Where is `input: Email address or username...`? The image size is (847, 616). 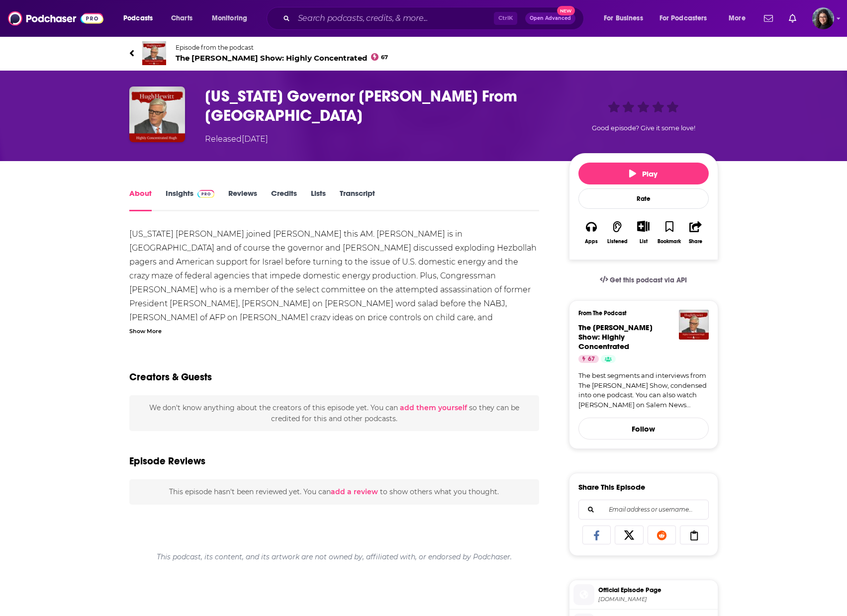 input: Email address or username... is located at coordinates (644, 509).